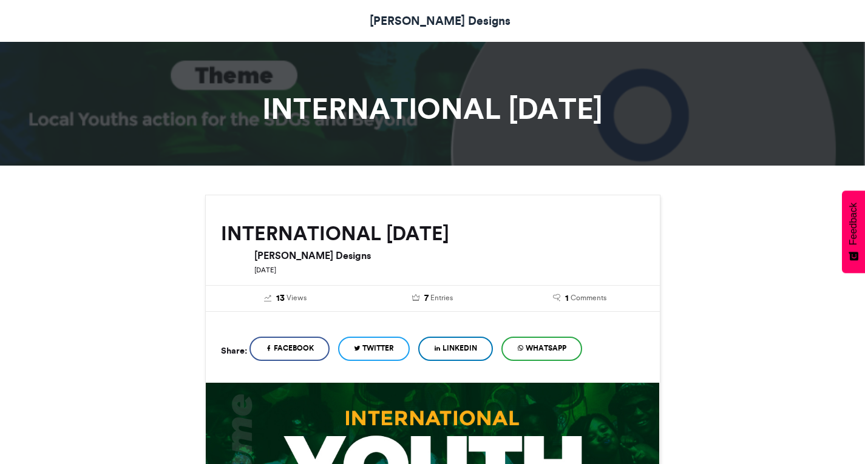 The width and height of the screenshot is (865, 464). What do you see at coordinates (285, 299) in the screenshot?
I see `a: 13 Views` at bounding box center [285, 299].